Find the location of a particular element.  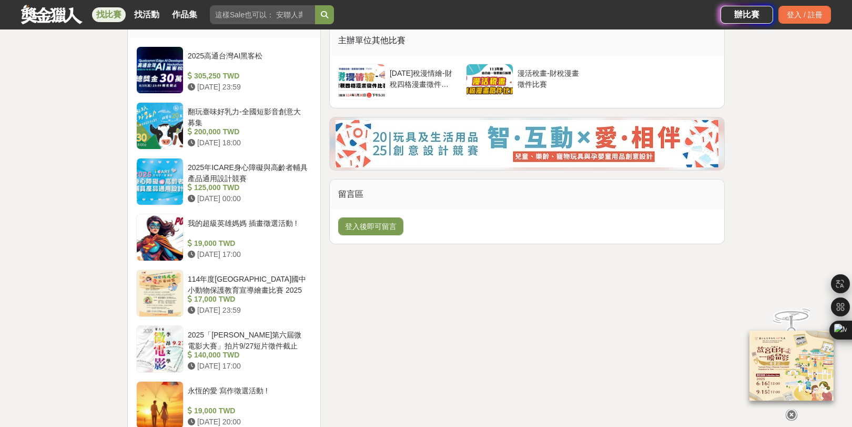

div: 主辦單位其他比賽 is located at coordinates (527, 40).